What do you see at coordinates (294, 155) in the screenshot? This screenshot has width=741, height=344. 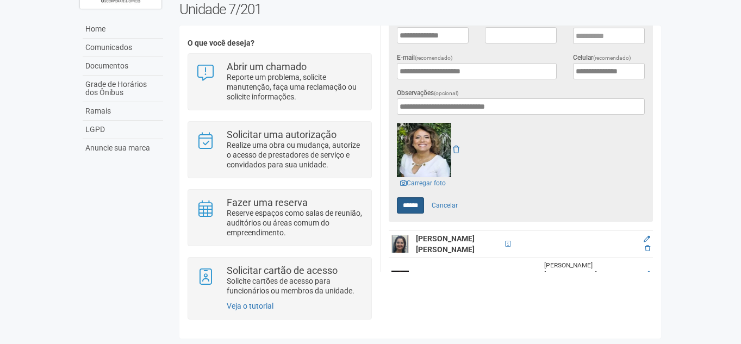 I see `p: Realize uma obra ou mudança, autorize o acesso de prestadores de serviço e convidados para sua un...` at bounding box center [294, 155].